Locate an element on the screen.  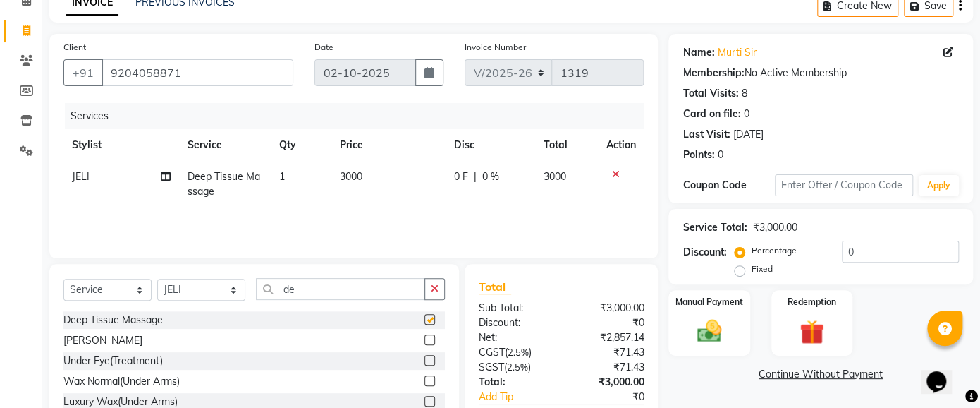
input: Search by Name/Mobile/Email/Code is located at coordinates (197, 73).